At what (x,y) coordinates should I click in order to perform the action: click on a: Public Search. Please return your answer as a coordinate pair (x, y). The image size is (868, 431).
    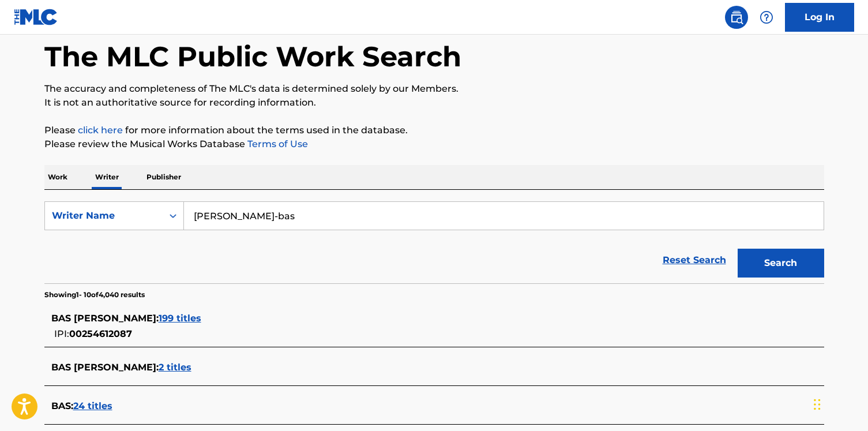
    Looking at the image, I should click on (737, 17).